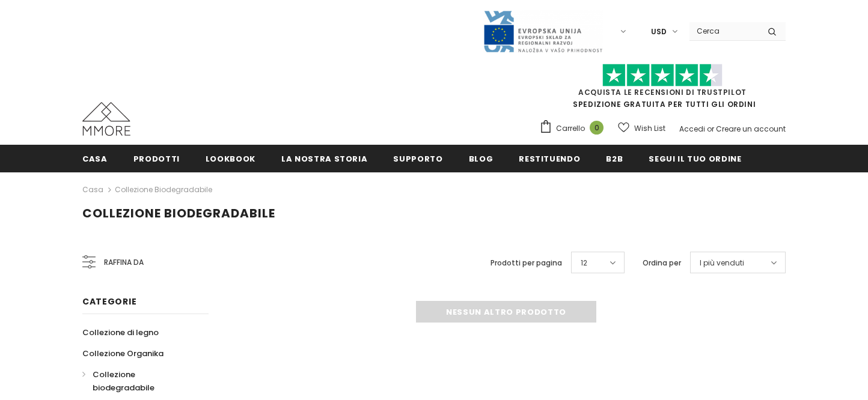  Describe the element at coordinates (481, 158) in the screenshot. I see `a: Blog` at that location.